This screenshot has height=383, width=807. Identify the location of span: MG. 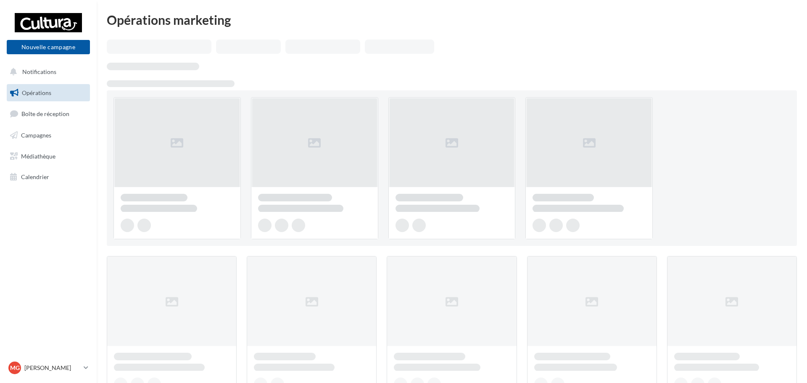
(15, 368).